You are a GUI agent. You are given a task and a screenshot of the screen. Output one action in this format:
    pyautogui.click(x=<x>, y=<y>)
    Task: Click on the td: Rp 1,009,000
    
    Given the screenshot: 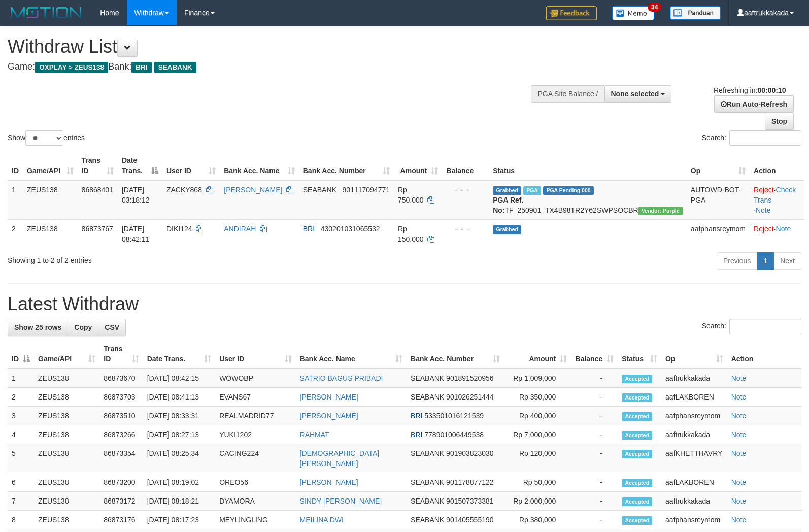 What is the action you would take?
    pyautogui.click(x=537, y=378)
    